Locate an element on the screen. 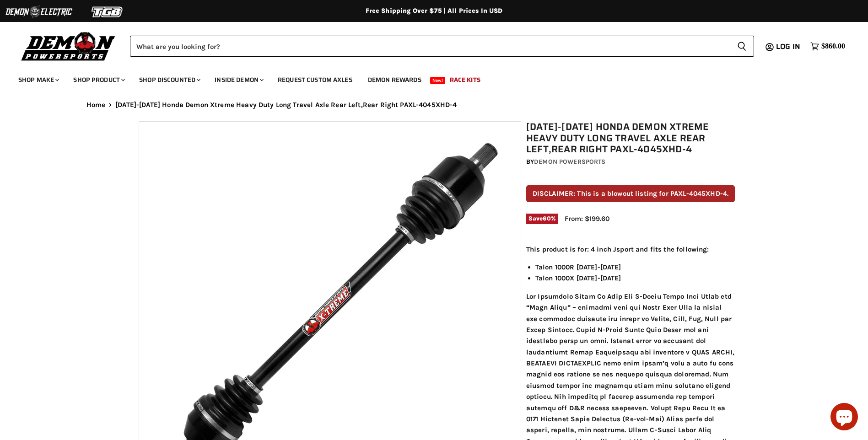 The height and width of the screenshot is (440, 868). div: by is located at coordinates (630, 162).